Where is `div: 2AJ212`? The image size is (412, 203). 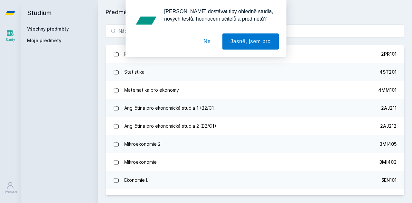
div: 2AJ212 is located at coordinates (388, 126).